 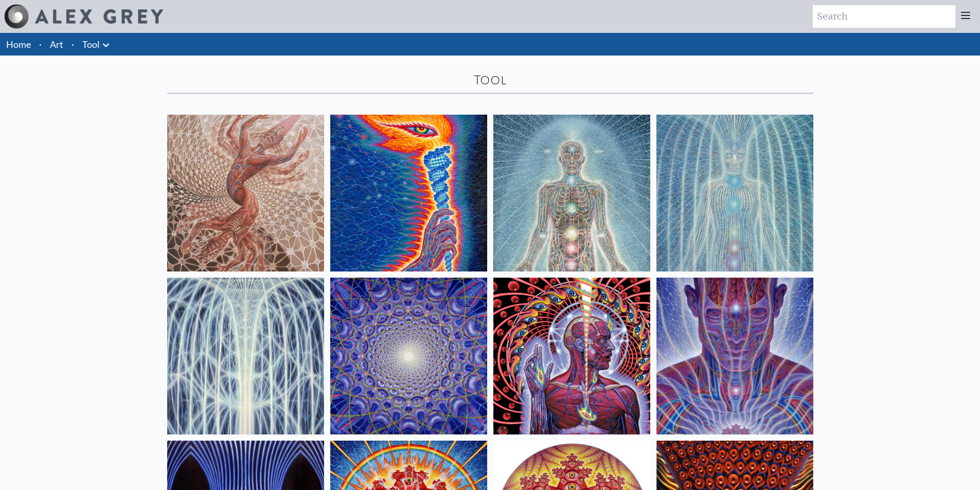 I want to click on a: Home, so click(x=18, y=44).